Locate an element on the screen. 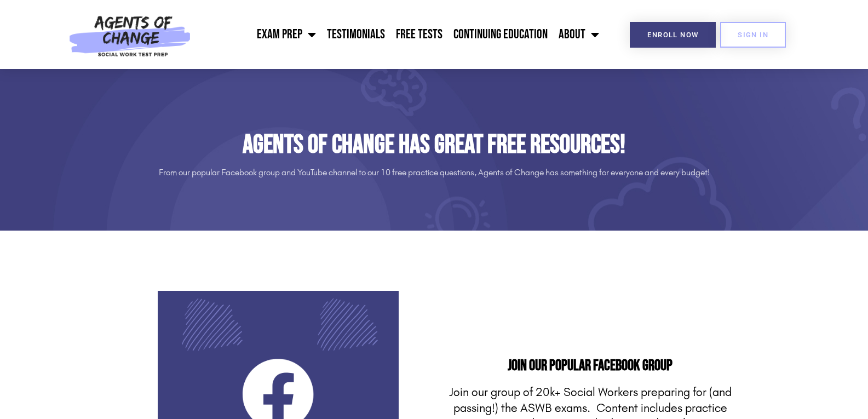  span: SIGN IN is located at coordinates (753, 35).